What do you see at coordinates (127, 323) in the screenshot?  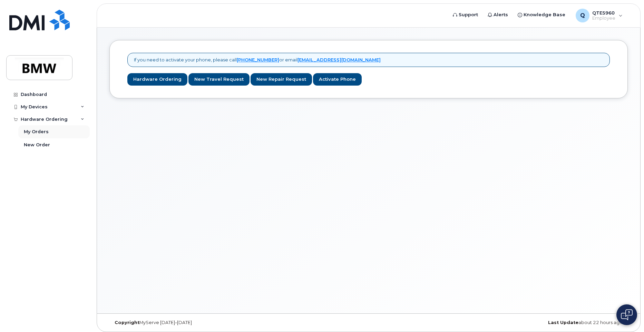 I see `strong: Copyright` at bounding box center [127, 323].